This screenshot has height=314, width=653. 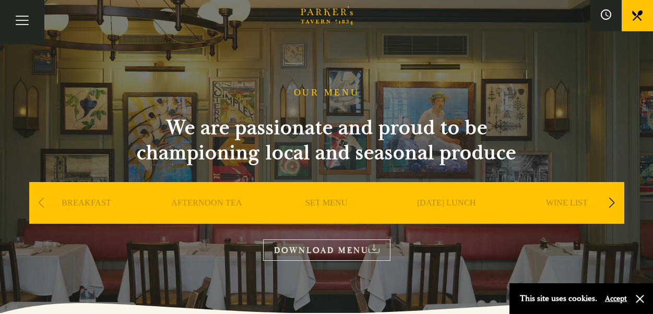 What do you see at coordinates (41, 203) in the screenshot?
I see `div: Previous slide` at bounding box center [41, 203].